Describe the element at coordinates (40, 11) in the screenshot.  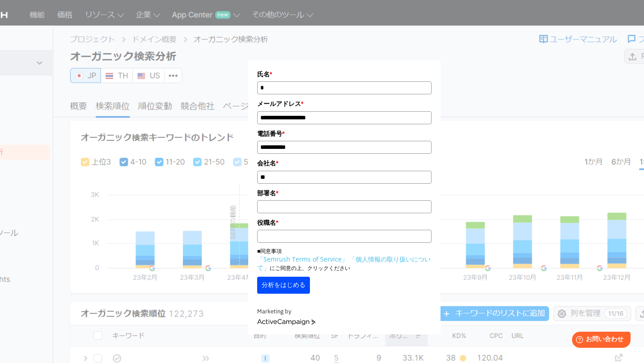
I see `span: お問い合わせ` at that location.